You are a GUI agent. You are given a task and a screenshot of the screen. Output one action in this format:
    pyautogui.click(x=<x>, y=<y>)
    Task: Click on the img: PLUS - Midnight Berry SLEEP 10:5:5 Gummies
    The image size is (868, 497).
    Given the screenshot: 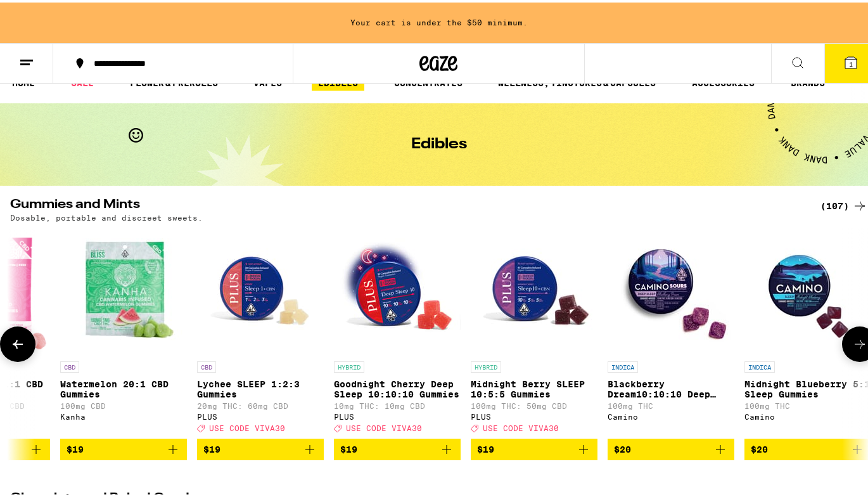 What is the action you would take?
    pyautogui.click(x=534, y=289)
    